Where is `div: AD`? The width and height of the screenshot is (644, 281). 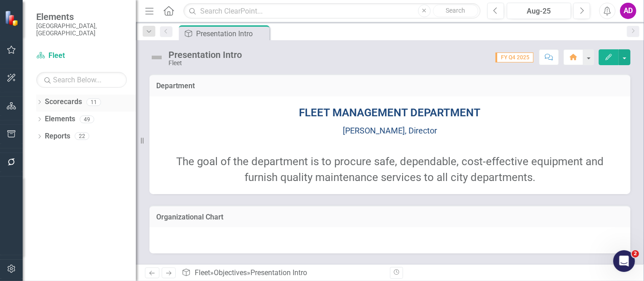
div: AD is located at coordinates (628, 11).